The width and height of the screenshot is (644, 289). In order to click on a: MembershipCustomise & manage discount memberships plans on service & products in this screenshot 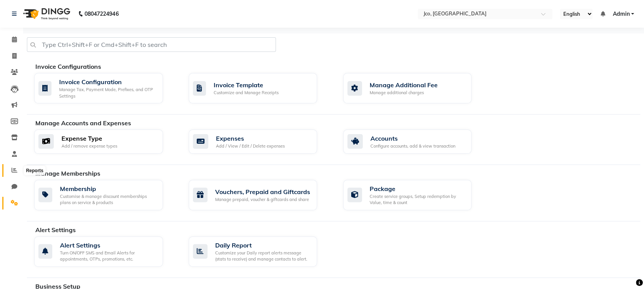, I will do `click(106, 195)`.